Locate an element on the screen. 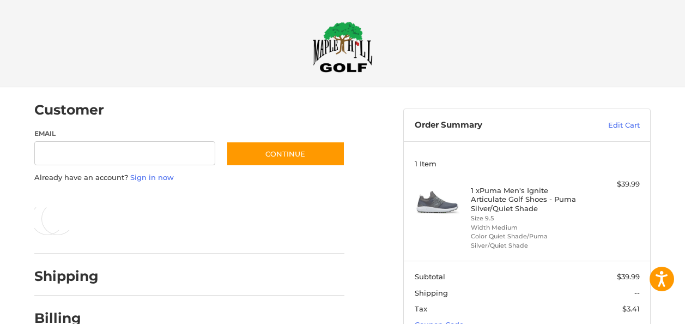  label: Email is located at coordinates (125, 133).